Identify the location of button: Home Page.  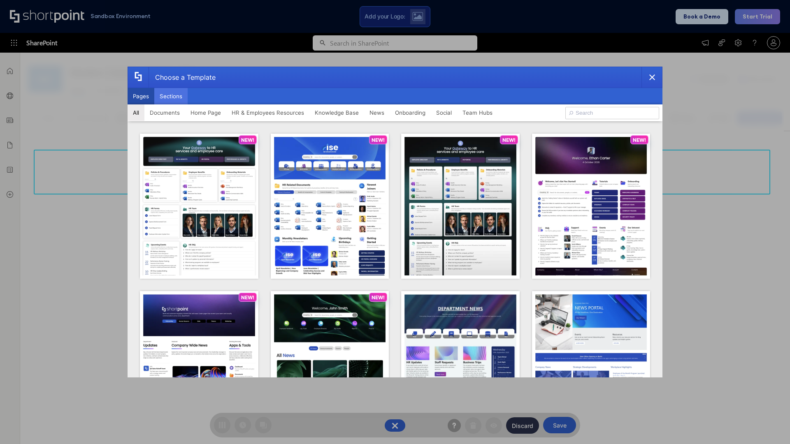
(206, 113).